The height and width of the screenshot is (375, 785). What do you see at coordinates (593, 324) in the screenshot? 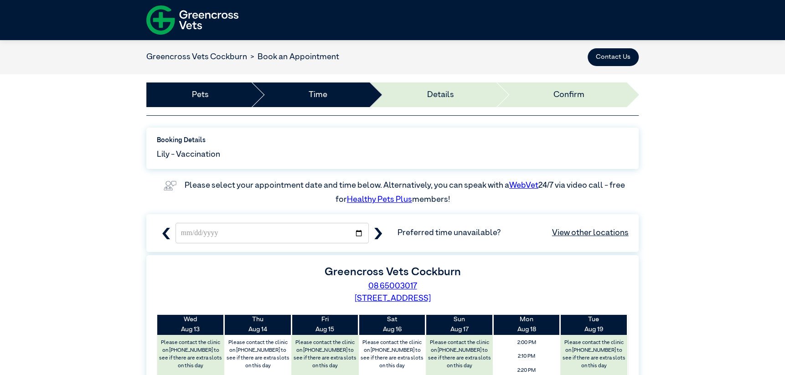
I see `th: Aug 19` at bounding box center [593, 324].